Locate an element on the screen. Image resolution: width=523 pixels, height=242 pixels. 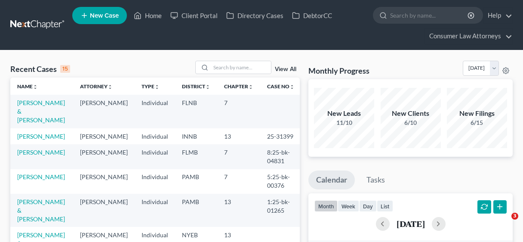
a: Client Portal is located at coordinates (194, 15).